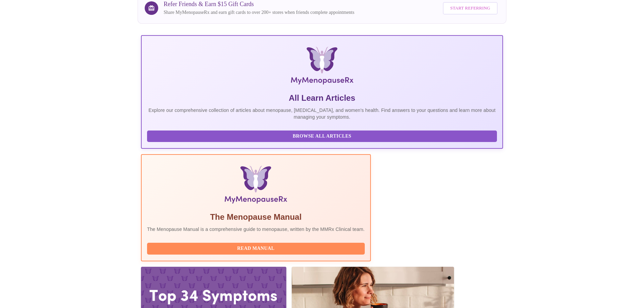 The height and width of the screenshot is (308, 644). I want to click on span: Read Manual, so click(256, 249).